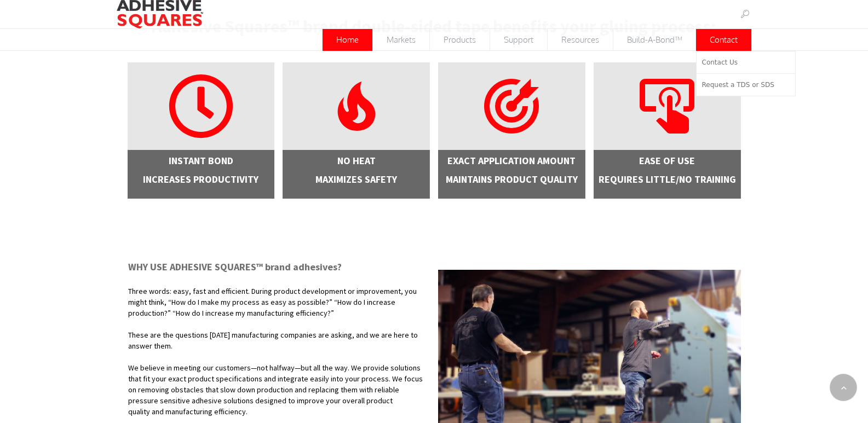 The height and width of the screenshot is (423, 868). What do you see at coordinates (356, 179) in the screenshot?
I see `strong: MAXIMIZES SAFETY` at bounding box center [356, 179].